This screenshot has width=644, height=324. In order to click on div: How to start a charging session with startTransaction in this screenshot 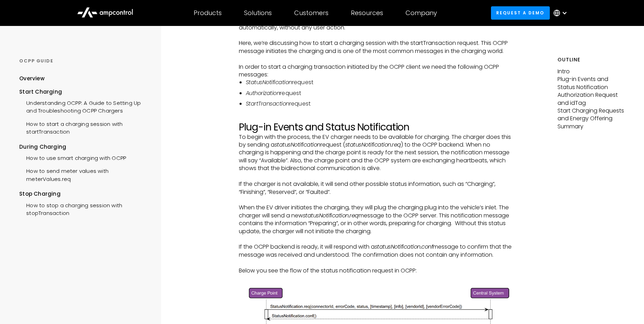, I will do `click(84, 127)`.